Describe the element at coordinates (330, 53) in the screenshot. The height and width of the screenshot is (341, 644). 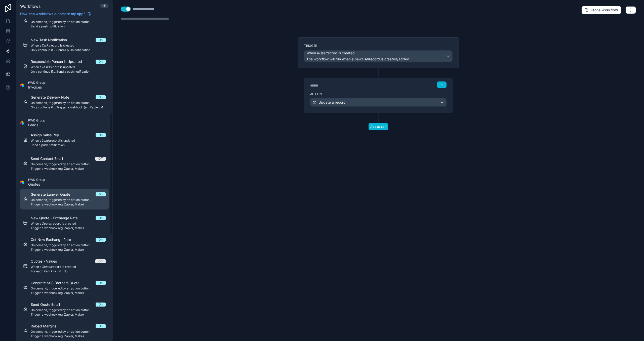
I see `span: When a record is created` at that location.